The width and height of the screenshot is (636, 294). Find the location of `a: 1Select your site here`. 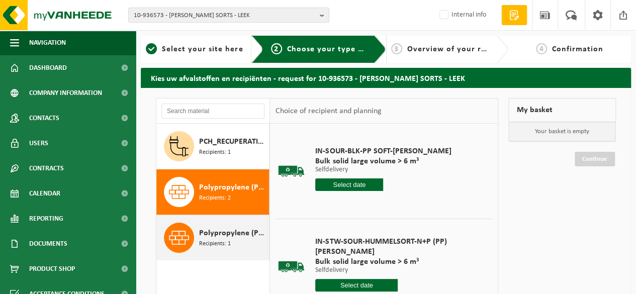

a: 1Select your site here is located at coordinates (194, 49).